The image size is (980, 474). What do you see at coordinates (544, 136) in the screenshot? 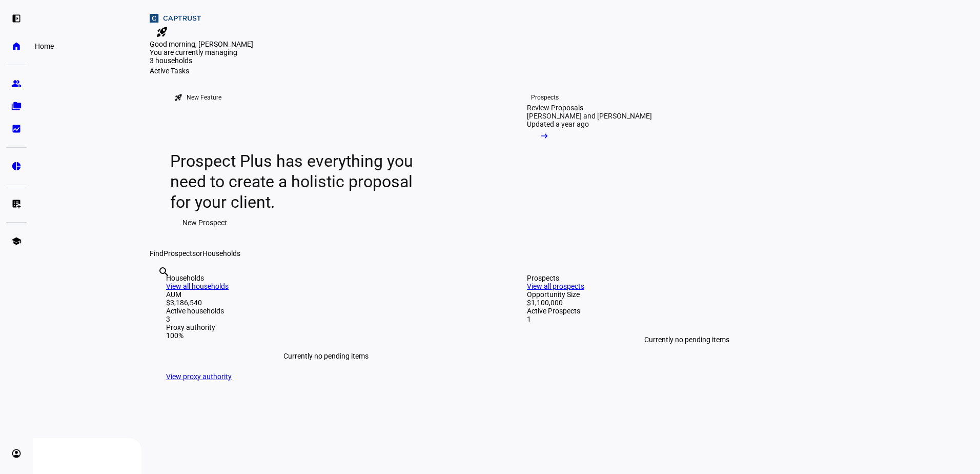
I see `mat-icon: arrow_right_alt` at bounding box center [544, 136].